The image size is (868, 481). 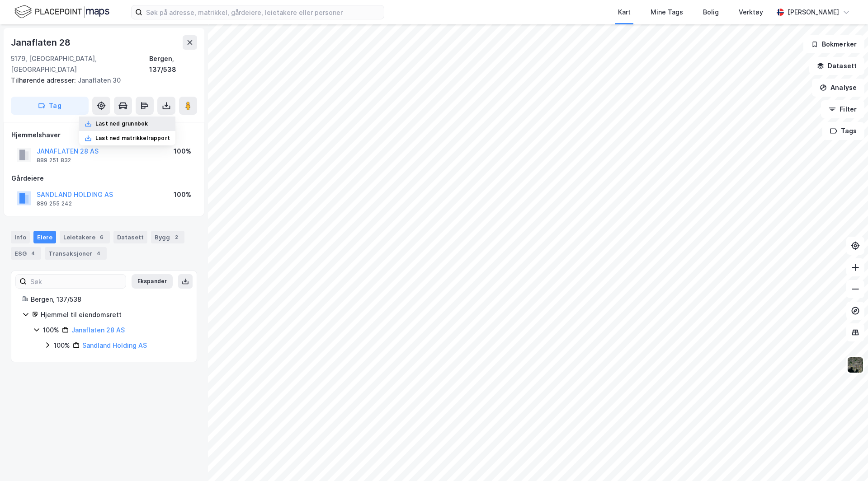 I want to click on div: 6, so click(x=102, y=237).